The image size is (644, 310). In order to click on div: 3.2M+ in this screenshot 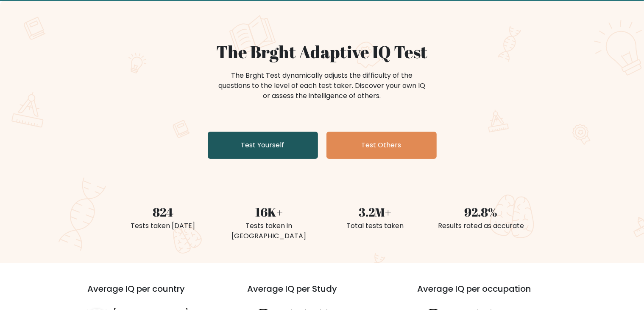, I will do `click(376, 212)`.